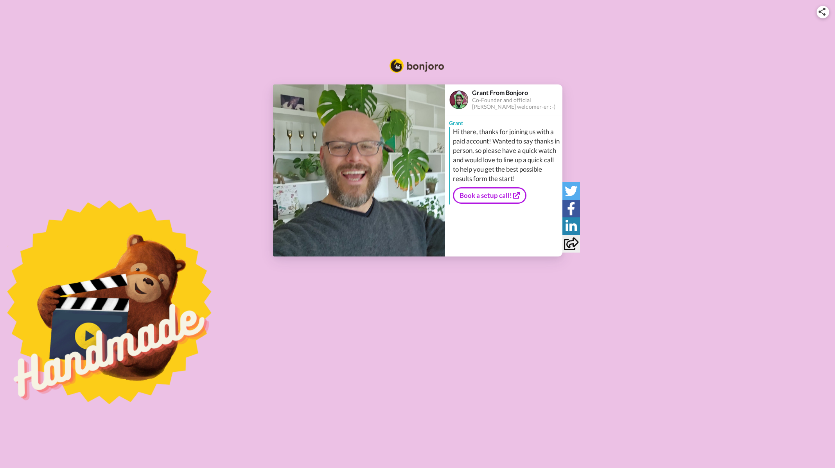  Describe the element at coordinates (506, 155) in the screenshot. I see `div: Hi there, thanks for joining us with a paid account! Wanted to say thanks in person, so please ha...` at that location.